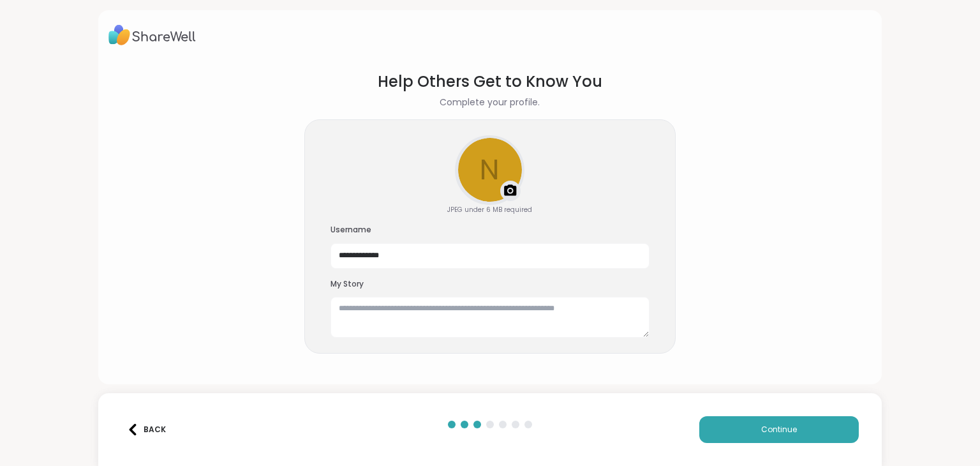 The width and height of the screenshot is (980, 466). I want to click on div: JPEG under 6 MB required, so click(490, 209).